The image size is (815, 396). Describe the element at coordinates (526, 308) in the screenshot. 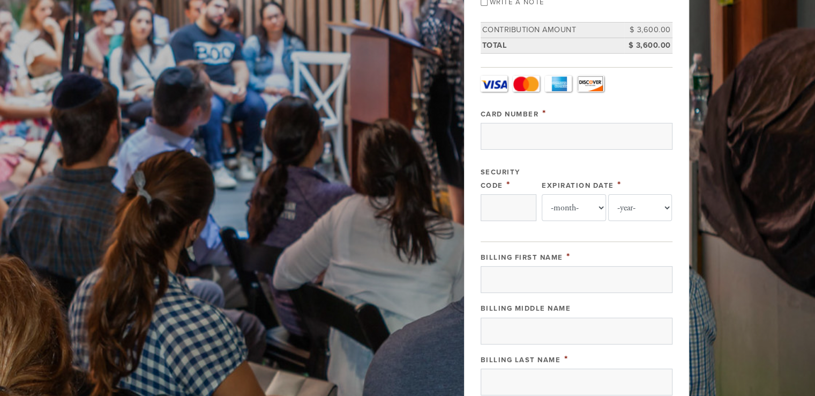

I see `label: Billing Middle Name` at that location.